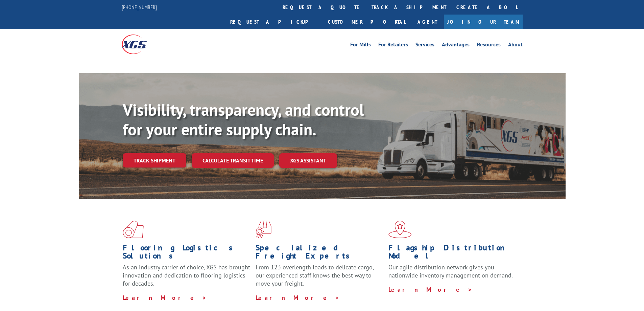  I want to click on a: Request a pickup, so click(274, 22).